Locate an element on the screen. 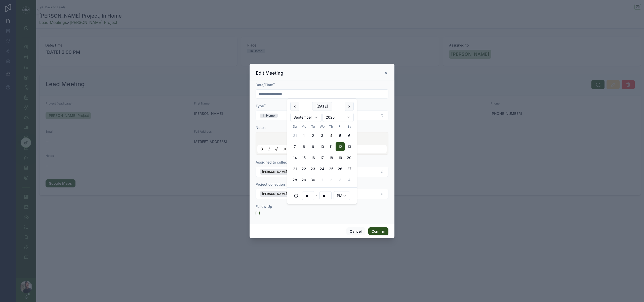  button: Cancel is located at coordinates (356, 231).